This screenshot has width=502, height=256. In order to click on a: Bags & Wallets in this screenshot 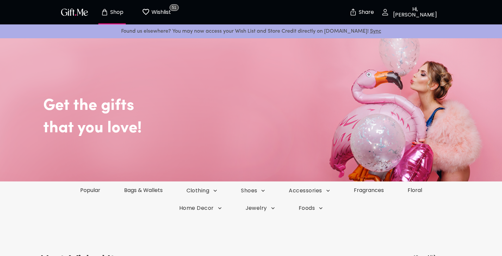, I will do `click(143, 190)`.